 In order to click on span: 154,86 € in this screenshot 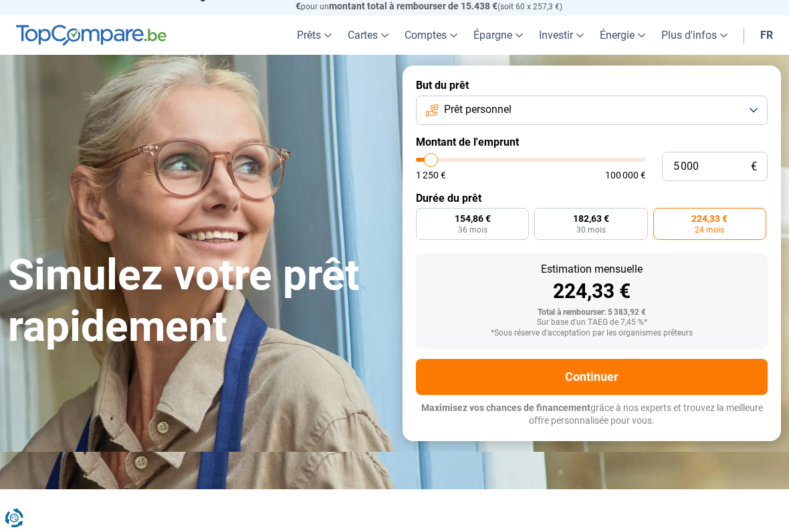, I will do `click(473, 219)`.